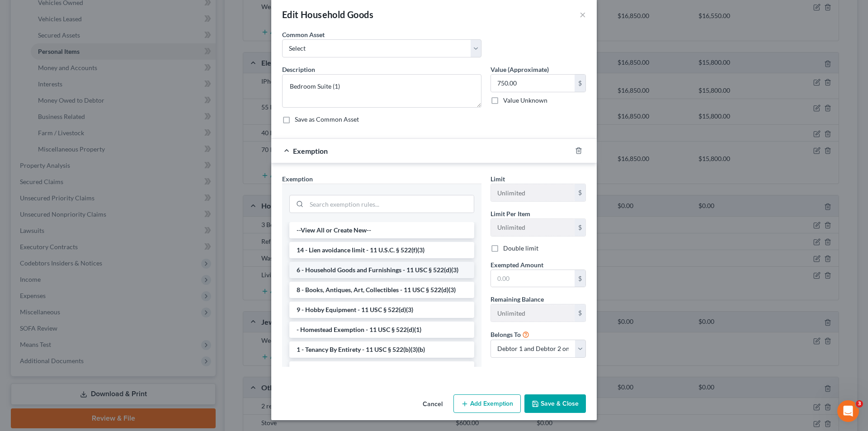 Image resolution: width=868 pixels, height=431 pixels. I want to click on button: Add Exemption, so click(487, 404).